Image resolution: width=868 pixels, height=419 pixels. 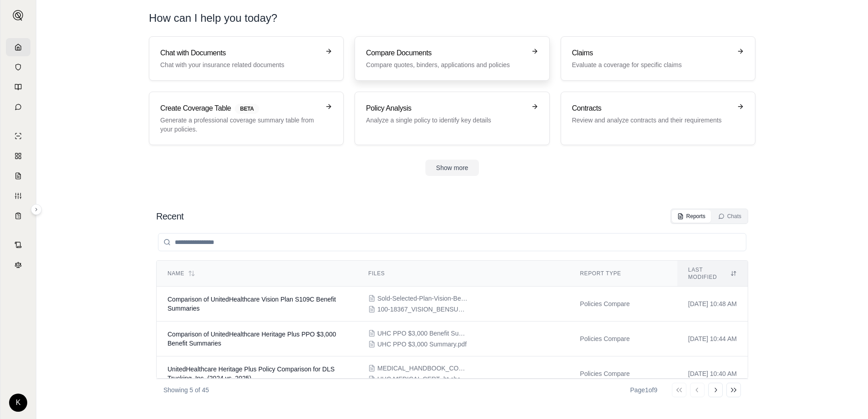 I want to click on span: Comparison of UnitedHealthcare Vision Plan S109C Benefit Summaries, so click(x=251, y=304).